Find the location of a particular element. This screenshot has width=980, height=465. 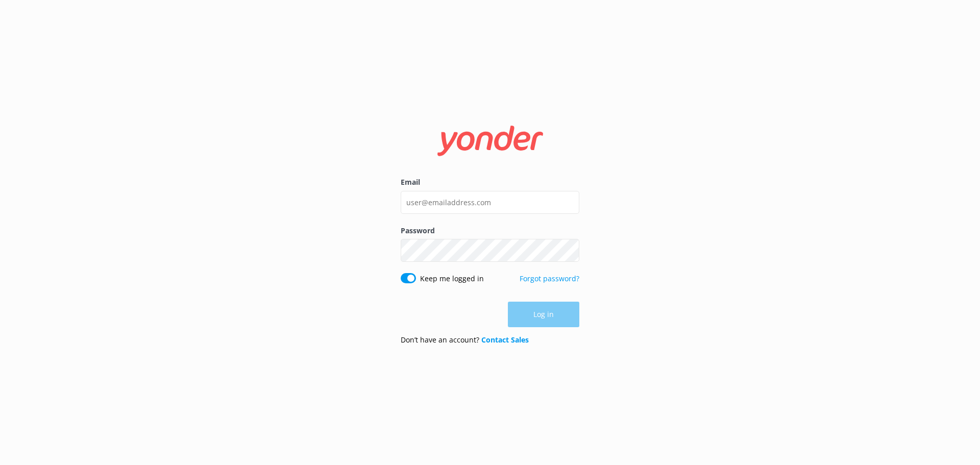

label: Email is located at coordinates (490, 182).